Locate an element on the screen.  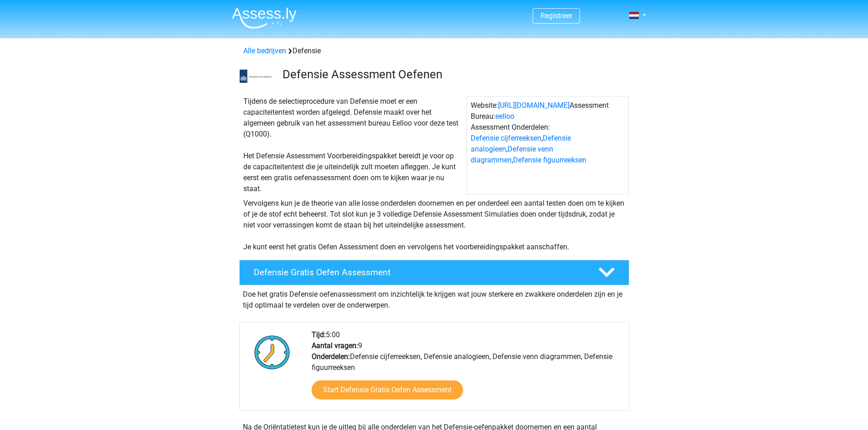
div: 5:00 9 Defensie cijferreeksen, Defensie analogieen, Defensie venn diagrammen, Defensie figuurreeksen is located at coordinates (467, 370).